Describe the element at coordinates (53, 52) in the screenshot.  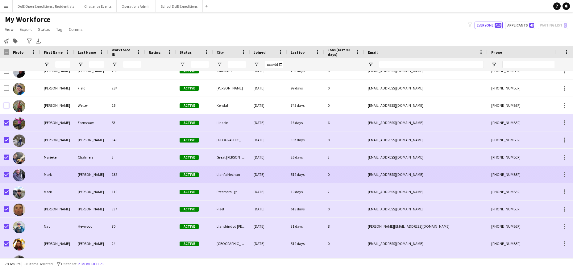
I see `span: First Name` at that location.